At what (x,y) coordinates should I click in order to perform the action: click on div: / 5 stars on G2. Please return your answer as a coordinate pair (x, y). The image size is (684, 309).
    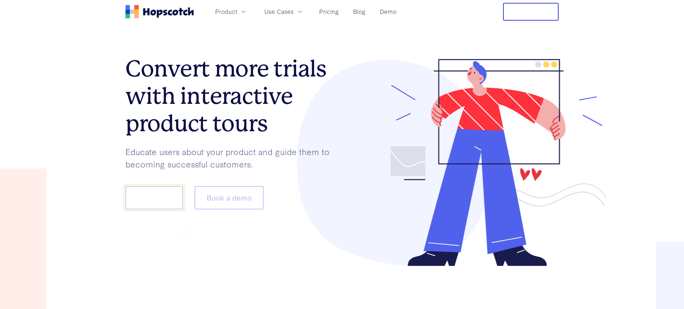
    Looking at the image, I should click on (149, 230).